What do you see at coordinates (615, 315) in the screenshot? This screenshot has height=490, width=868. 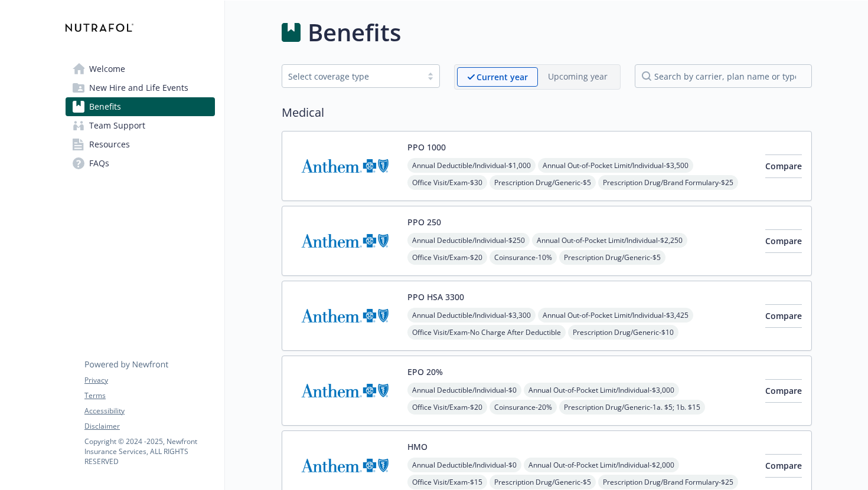 I see `span: Annual Out-of-Pocket Limit/Individual - $3,425` at bounding box center [615, 315].